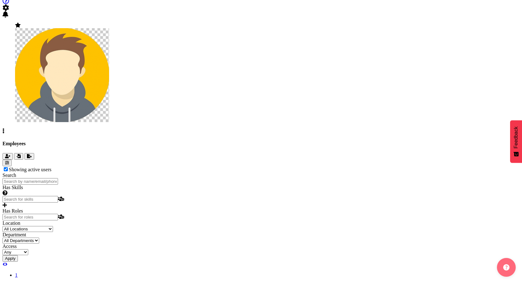  Describe the element at coordinates (30, 217) in the screenshot. I see `input: Search for roles` at that location.